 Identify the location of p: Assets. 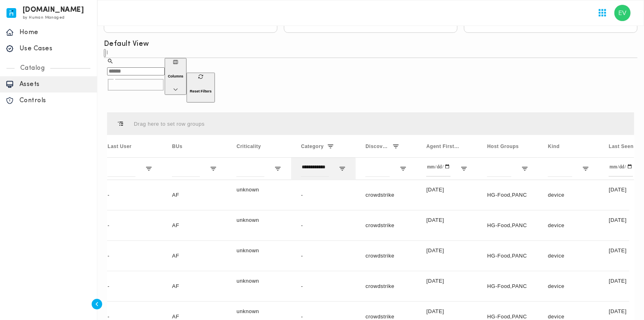
(55, 84).